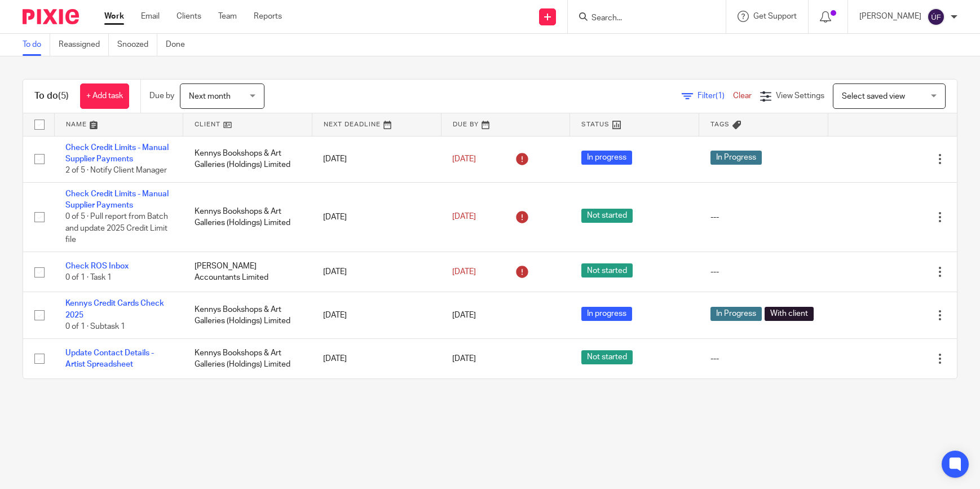  I want to click on a: Team, so click(227, 16).